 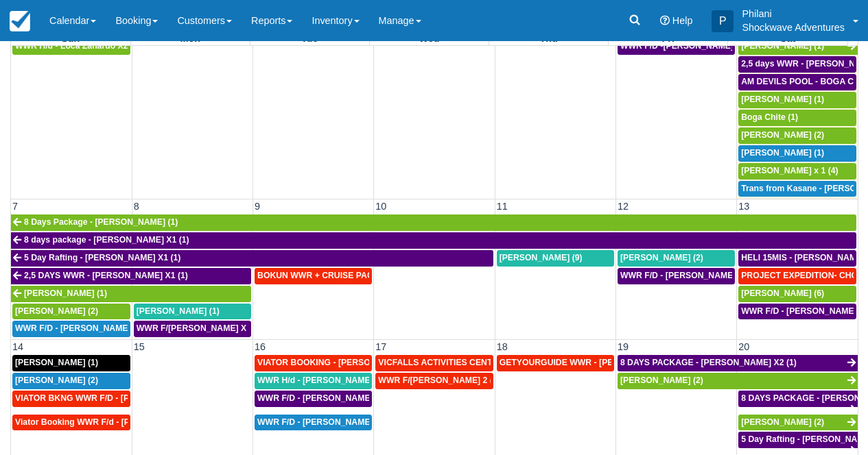 I want to click on span: Fri, so click(x=668, y=38).